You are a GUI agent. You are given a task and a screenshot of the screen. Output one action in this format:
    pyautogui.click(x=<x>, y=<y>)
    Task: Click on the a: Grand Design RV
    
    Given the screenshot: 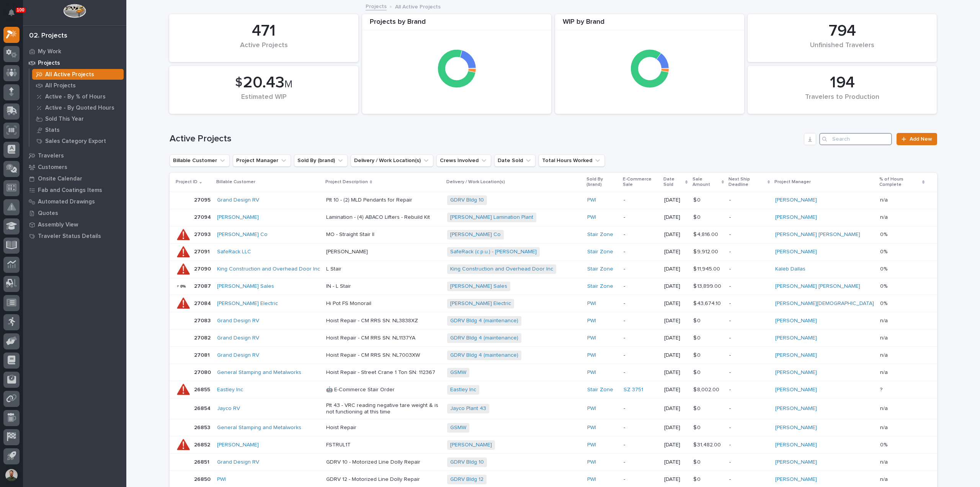 What is the action you would take?
    pyautogui.click(x=238, y=356)
    